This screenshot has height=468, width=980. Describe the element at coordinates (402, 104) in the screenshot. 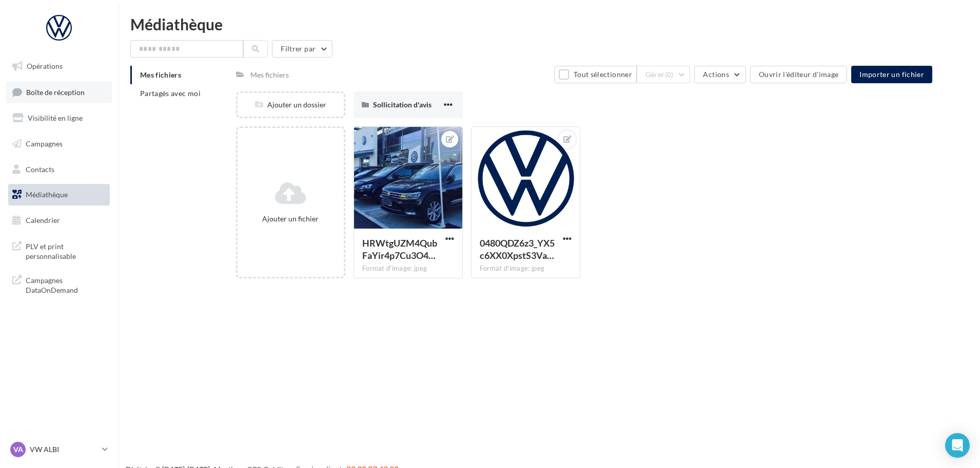

I see `span: Sollicitation d'avis` at that location.